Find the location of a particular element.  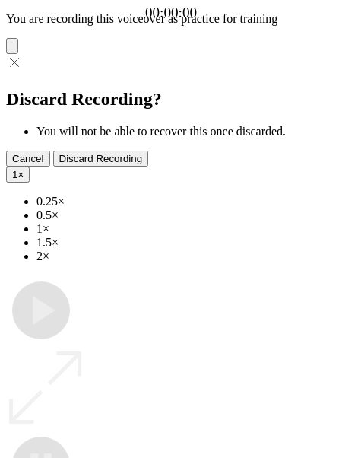

h2: Discard Recording? is located at coordinates (171, 99).